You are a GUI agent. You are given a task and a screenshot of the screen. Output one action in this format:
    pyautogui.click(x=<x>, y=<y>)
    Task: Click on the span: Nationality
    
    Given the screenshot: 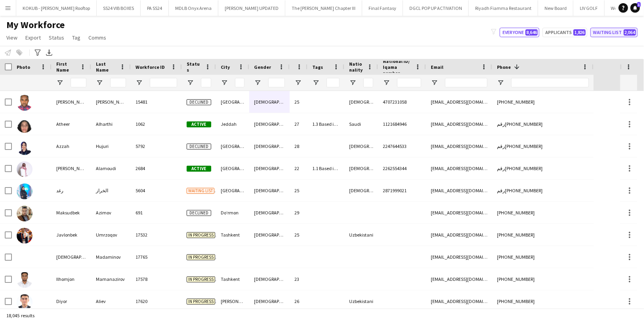 What is the action you would take?
    pyautogui.click(x=356, y=67)
    